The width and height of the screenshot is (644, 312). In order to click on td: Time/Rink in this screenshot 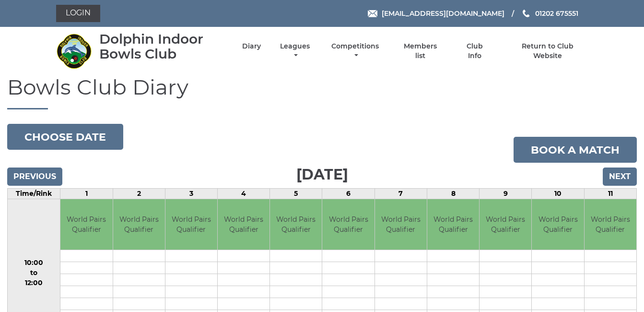, I will do `click(34, 194)`.